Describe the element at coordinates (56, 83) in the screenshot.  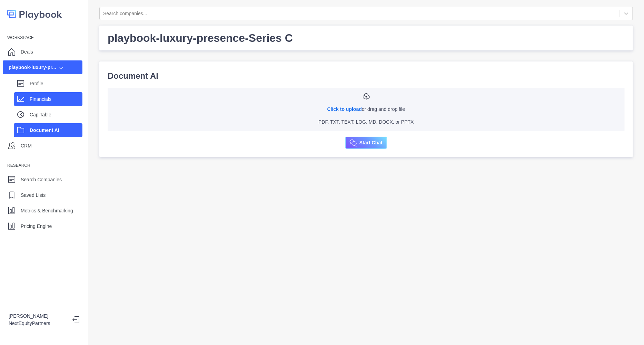
I see `p: Profile` at that location.